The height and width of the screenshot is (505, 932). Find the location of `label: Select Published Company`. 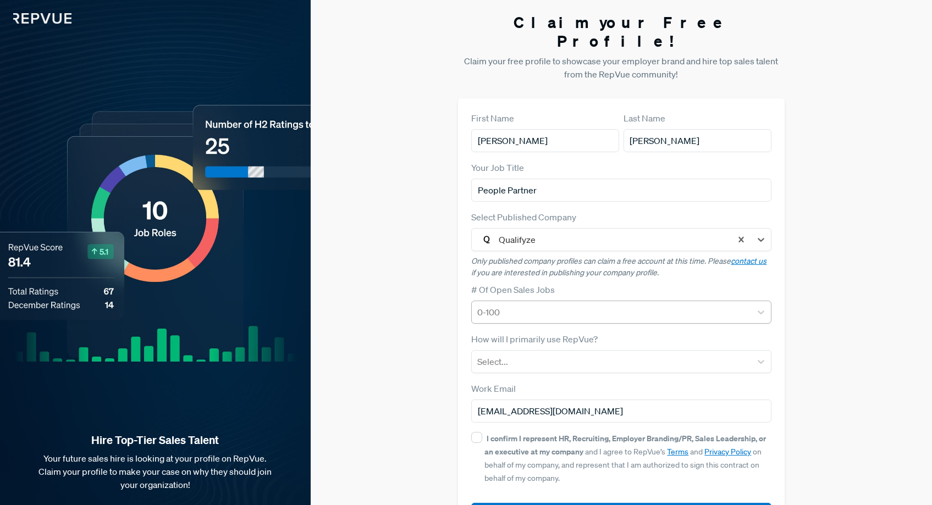

label: Select Published Company is located at coordinates (523, 217).